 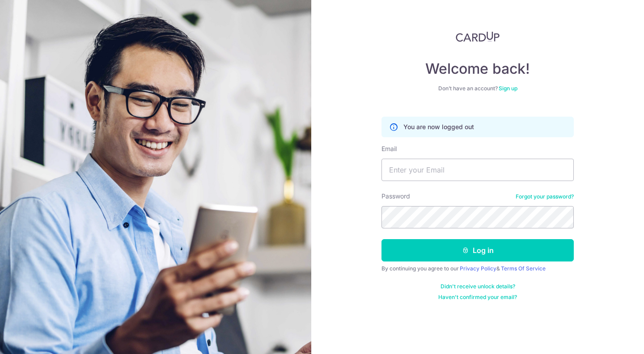 What do you see at coordinates (544, 196) in the screenshot?
I see `a: Forgot your password?` at bounding box center [544, 196].